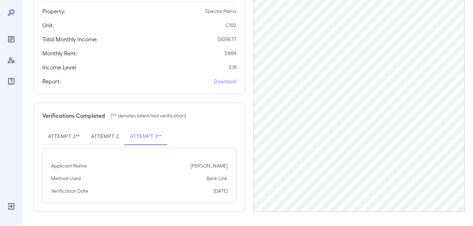 This screenshot has width=473, height=226. I want to click on p: $ 1699, so click(230, 53).